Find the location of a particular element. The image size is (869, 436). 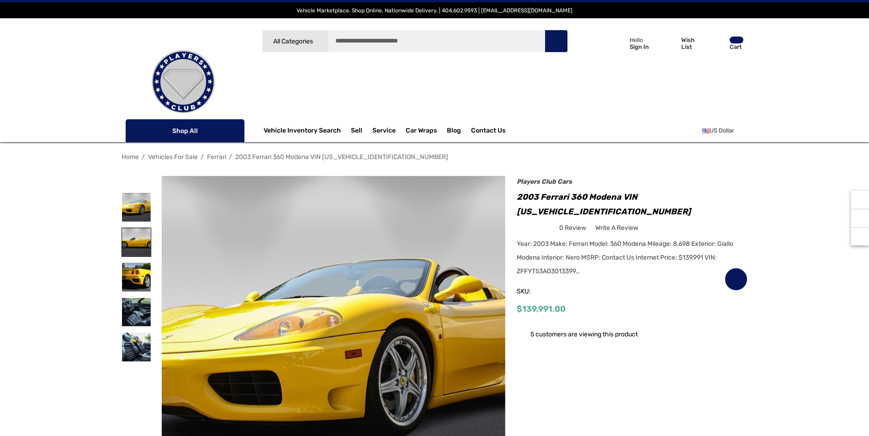

a: Ferrari is located at coordinates (217, 157).